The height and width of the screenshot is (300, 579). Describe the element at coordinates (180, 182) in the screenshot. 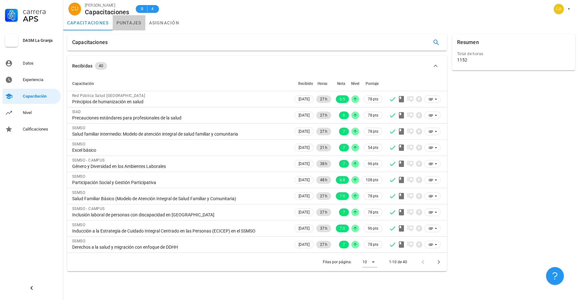

I see `div: Participación Social y Gestión Participativa` at that location.